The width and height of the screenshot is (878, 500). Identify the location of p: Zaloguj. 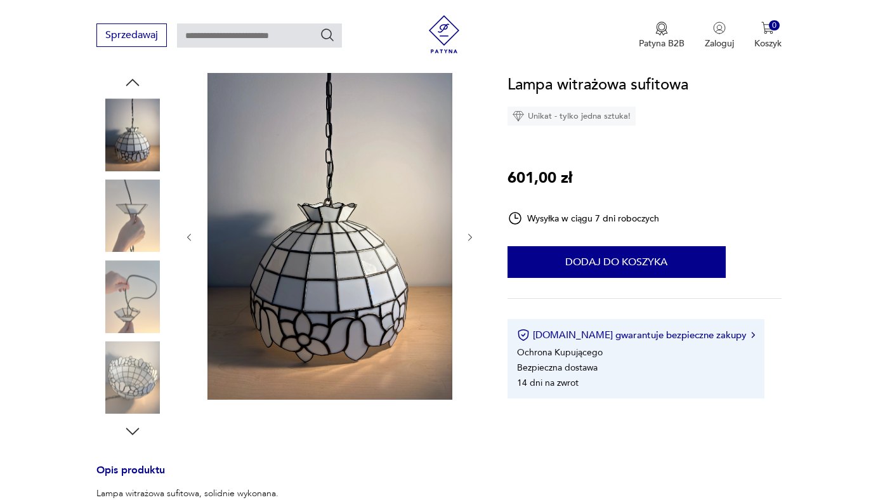
(719, 43).